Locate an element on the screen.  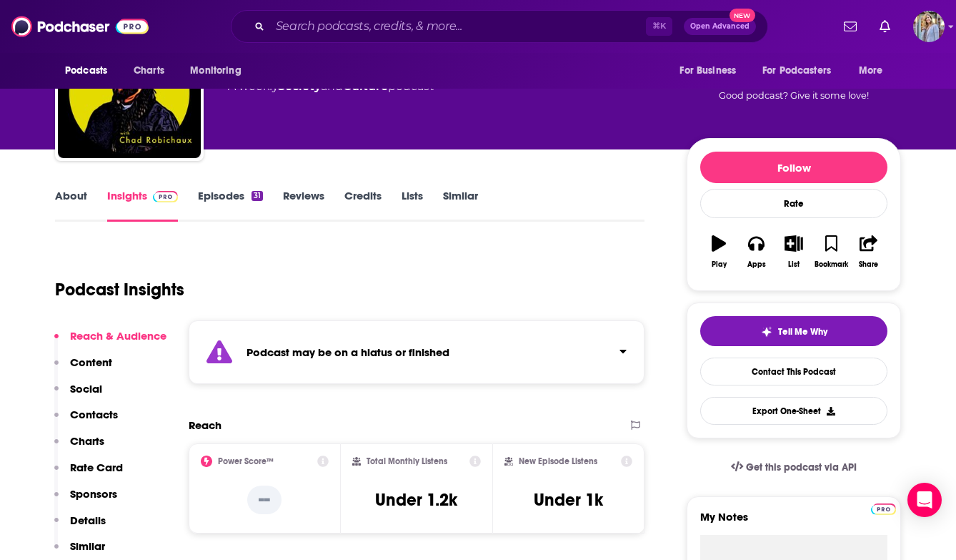
section: Click to expand status details is located at coordinates (416, 352).